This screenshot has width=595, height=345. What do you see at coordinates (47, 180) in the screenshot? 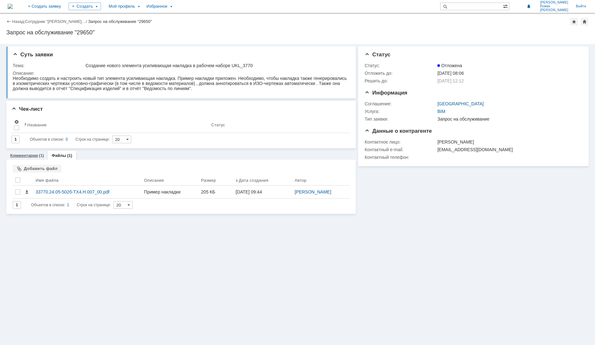
I see `div: Имя файла` at bounding box center [47, 180].